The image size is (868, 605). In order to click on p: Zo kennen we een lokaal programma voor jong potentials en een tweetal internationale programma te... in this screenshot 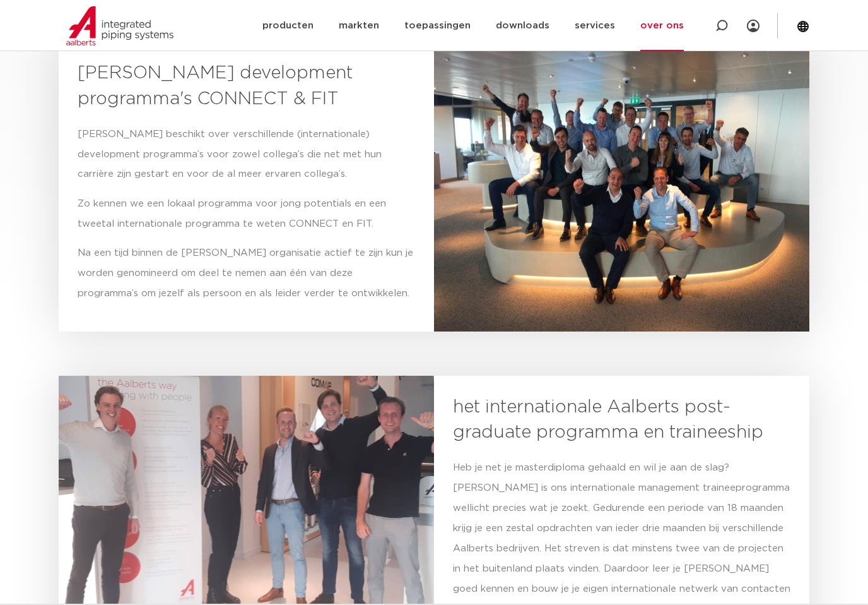, I will do `click(246, 214)`.